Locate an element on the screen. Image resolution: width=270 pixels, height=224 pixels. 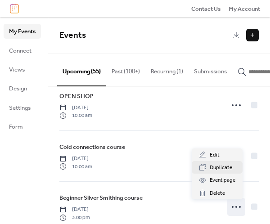
a: Connect is located at coordinates (22, 50).